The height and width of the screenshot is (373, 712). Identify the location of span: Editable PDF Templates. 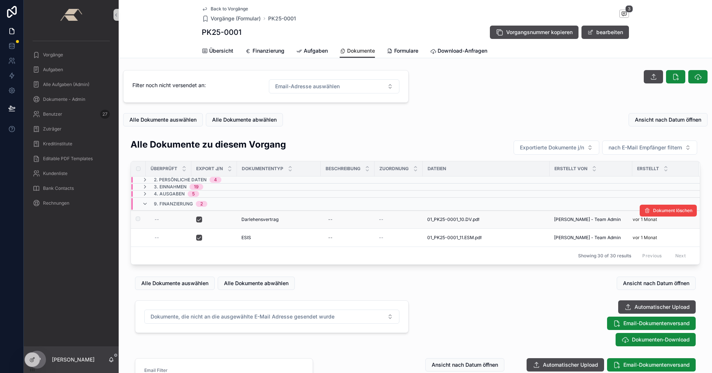
(68, 159).